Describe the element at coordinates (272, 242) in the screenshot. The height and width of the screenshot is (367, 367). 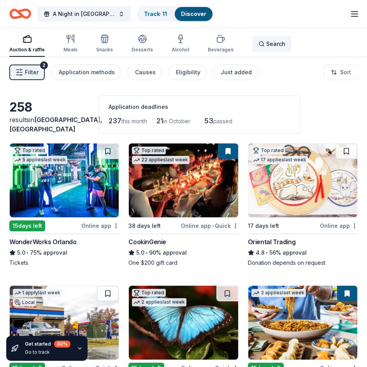
I see `div: Oriental Trading` at that location.